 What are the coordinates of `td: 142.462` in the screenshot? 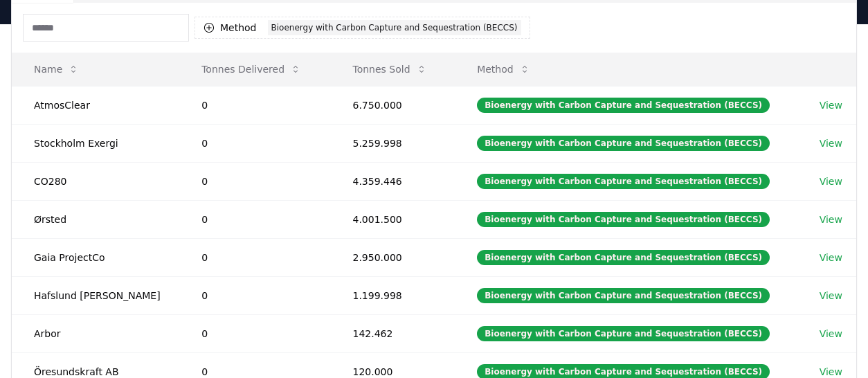 It's located at (393, 333).